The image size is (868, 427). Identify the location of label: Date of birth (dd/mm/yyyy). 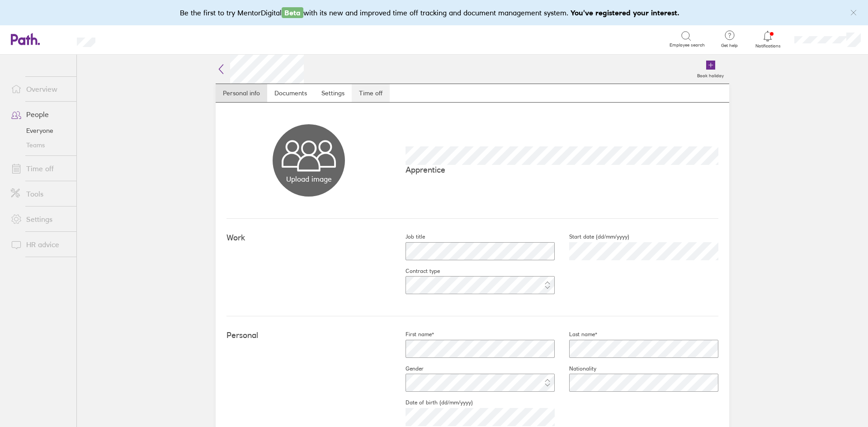
(432, 403).